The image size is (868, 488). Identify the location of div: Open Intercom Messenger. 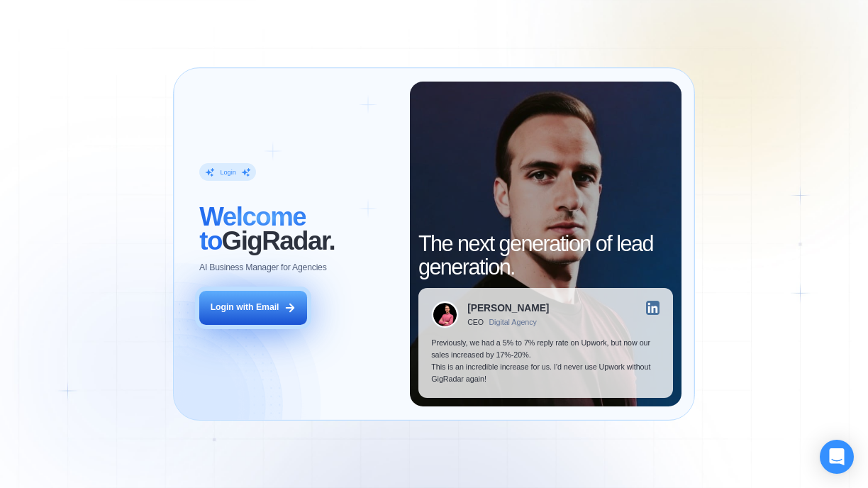
(836, 456).